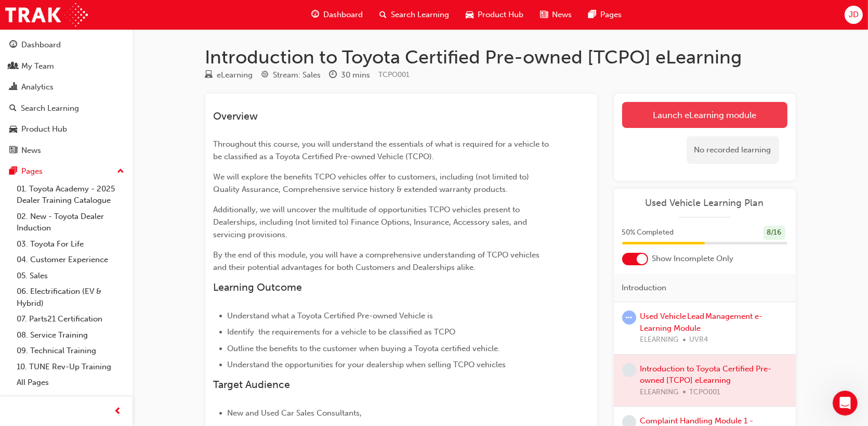 This screenshot has height=426, width=868. What do you see at coordinates (350, 75) in the screenshot?
I see `div: Duration` at bounding box center [350, 75].